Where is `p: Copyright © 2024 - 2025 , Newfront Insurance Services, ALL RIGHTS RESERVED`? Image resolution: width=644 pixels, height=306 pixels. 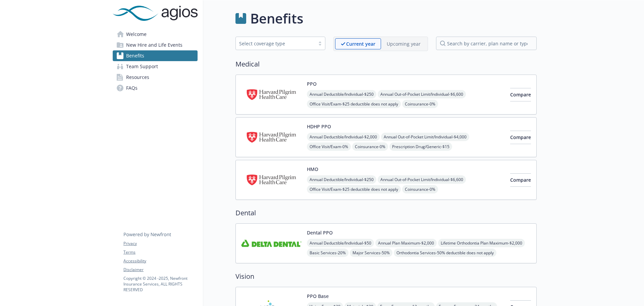 p: Copyright © 2024 - 2025 , Newfront Insurance Services, ALL RIGHTS RESERVED is located at coordinates (160, 284).